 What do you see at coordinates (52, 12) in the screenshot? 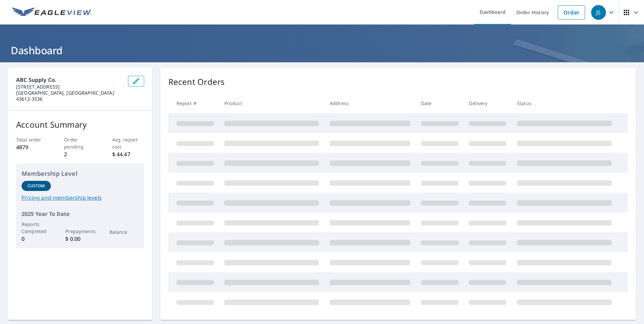
I see `img: EV Logo` at bounding box center [52, 12].